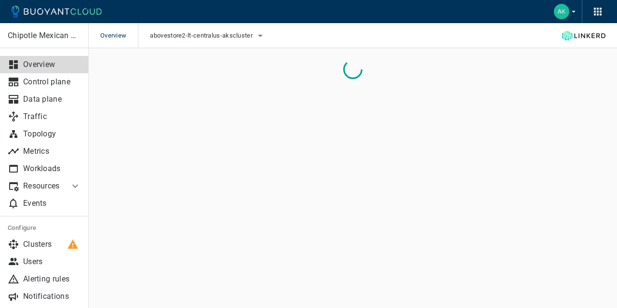 This screenshot has height=308, width=617. What do you see at coordinates (561, 12) in the screenshot?
I see `img: Adam Kemper` at bounding box center [561, 12].